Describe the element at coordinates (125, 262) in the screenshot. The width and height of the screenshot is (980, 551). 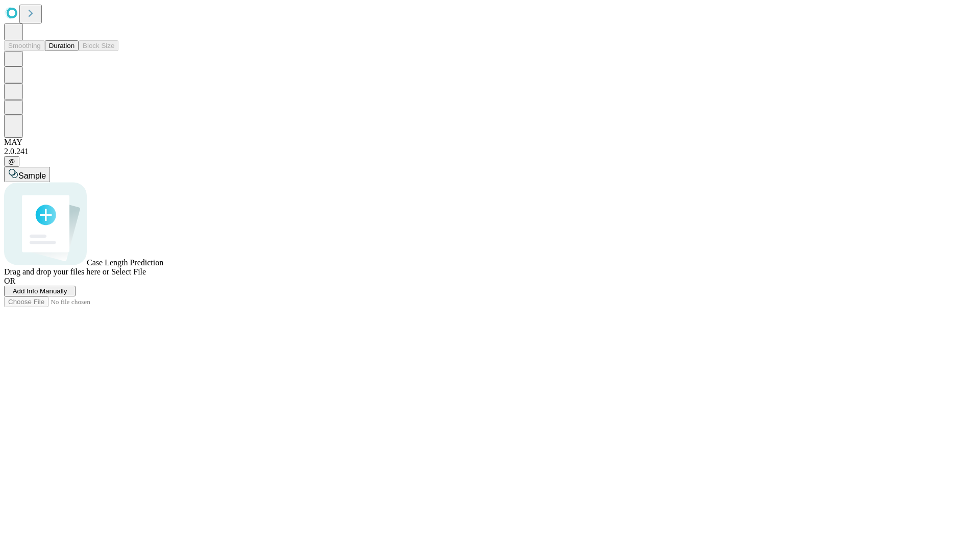
I see `span: Case Length Prediction` at that location.